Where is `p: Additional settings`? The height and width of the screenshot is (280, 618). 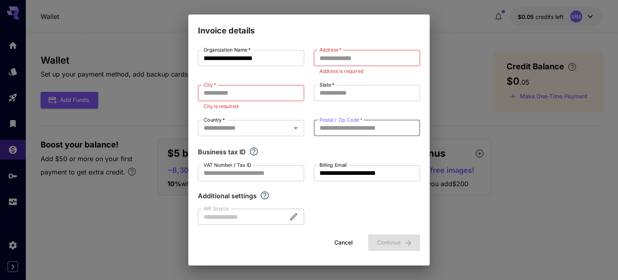 p: Additional settings is located at coordinates (227, 195).